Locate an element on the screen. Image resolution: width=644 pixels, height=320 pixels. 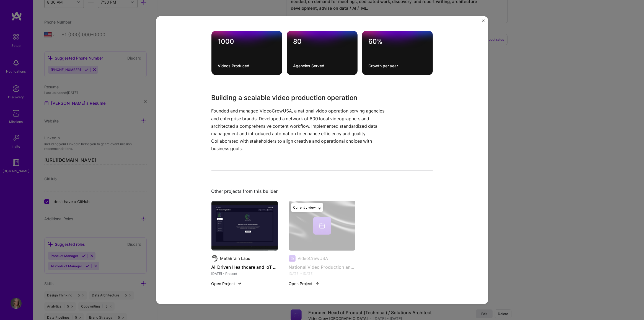
img: AI-Driven Healthcare and IoT Solutions is located at coordinates (244, 226).